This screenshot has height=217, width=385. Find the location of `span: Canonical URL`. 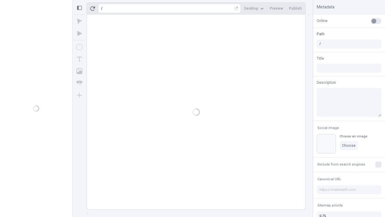

span: Canonical URL is located at coordinates (329, 179).